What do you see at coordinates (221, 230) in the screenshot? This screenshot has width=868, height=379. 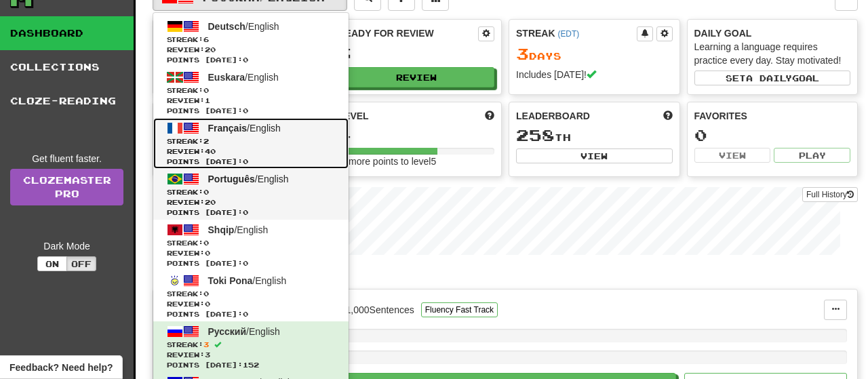 I see `span: Shqip` at bounding box center [221, 230].